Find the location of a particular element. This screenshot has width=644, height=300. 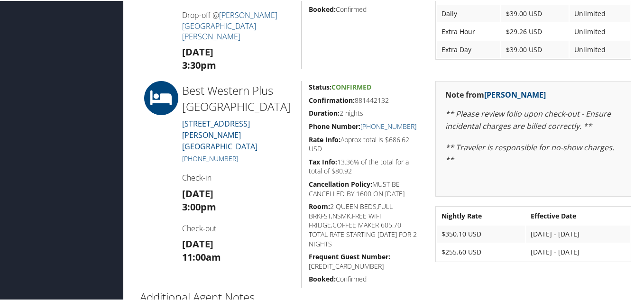

h5: 2 nights is located at coordinates (365, 112).